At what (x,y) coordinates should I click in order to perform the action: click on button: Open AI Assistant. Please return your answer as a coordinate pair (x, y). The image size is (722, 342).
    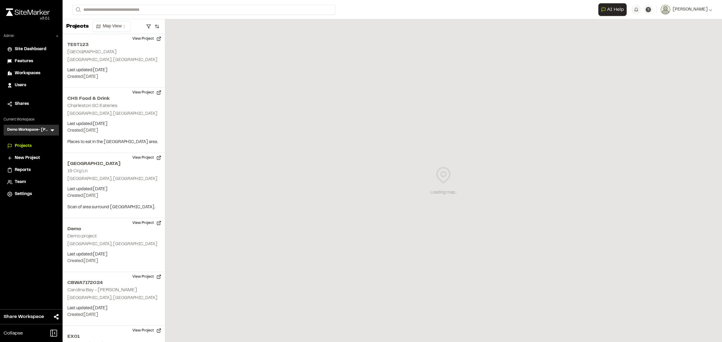
    Looking at the image, I should click on (612, 10).